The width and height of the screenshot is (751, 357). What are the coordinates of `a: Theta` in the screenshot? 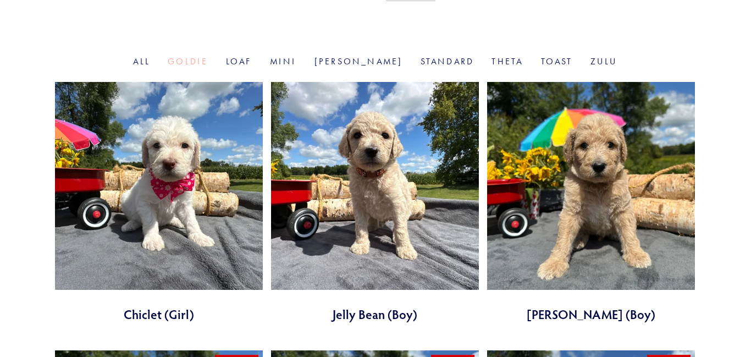 It's located at (507, 61).